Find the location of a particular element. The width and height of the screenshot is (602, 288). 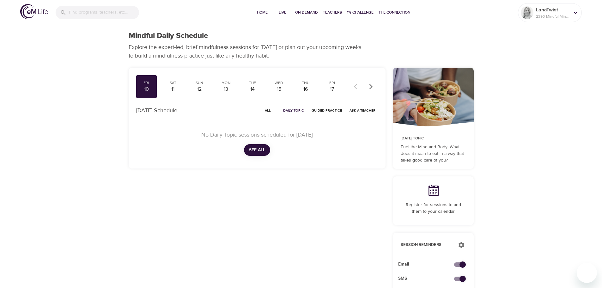

input: Find programs, teachers, etc... is located at coordinates (104, 12).